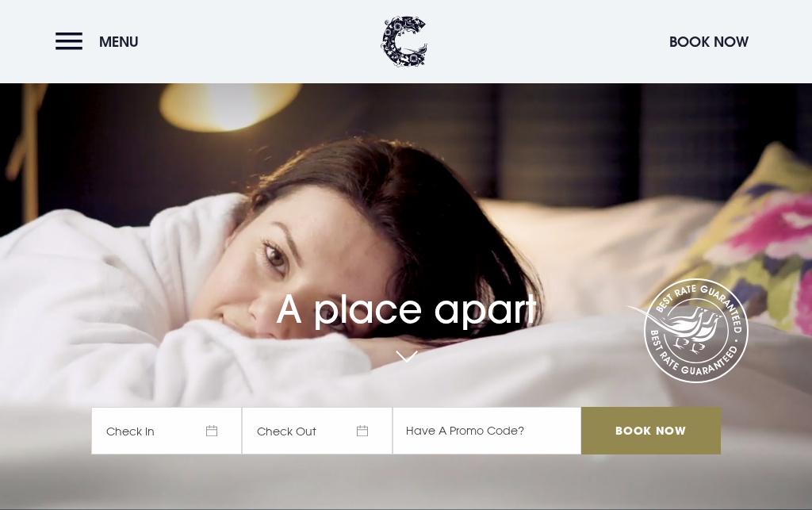 This screenshot has height=510, width=812. What do you see at coordinates (406, 294) in the screenshot?
I see `h1: A place apart` at bounding box center [406, 294].